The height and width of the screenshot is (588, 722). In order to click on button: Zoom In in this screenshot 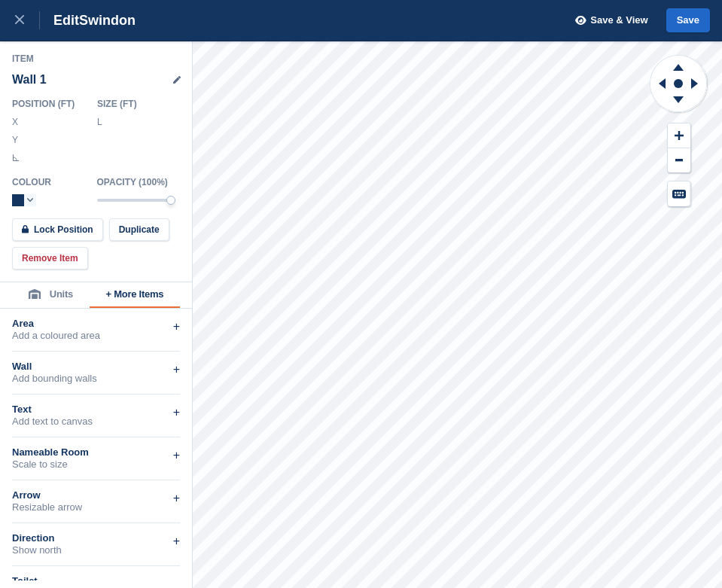, I will do `click(679, 136)`.